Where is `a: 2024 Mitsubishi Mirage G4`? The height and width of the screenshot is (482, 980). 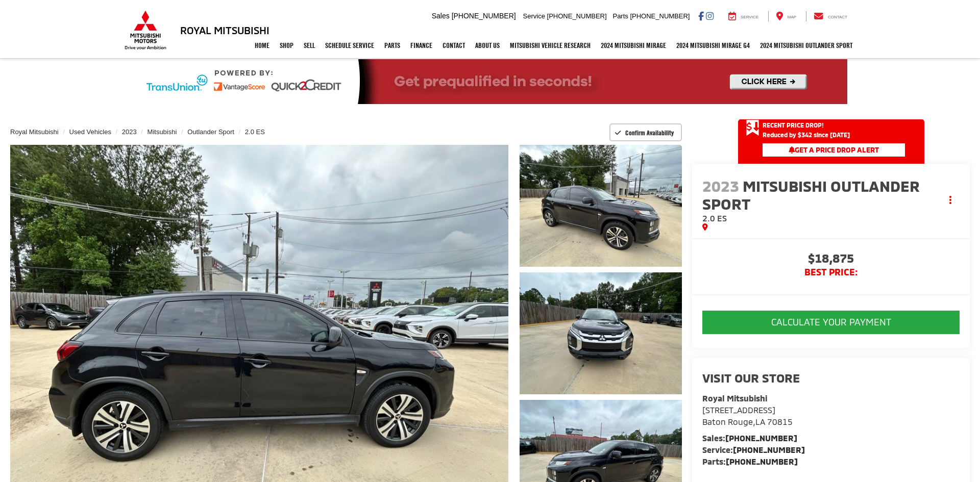
a: 2024 Mitsubishi Mirage G4 is located at coordinates (713, 46).